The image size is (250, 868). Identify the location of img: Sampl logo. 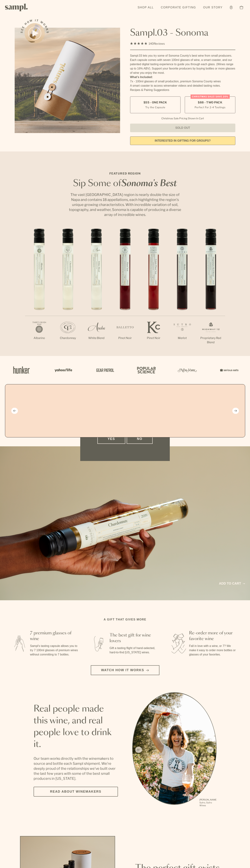
(17, 7).